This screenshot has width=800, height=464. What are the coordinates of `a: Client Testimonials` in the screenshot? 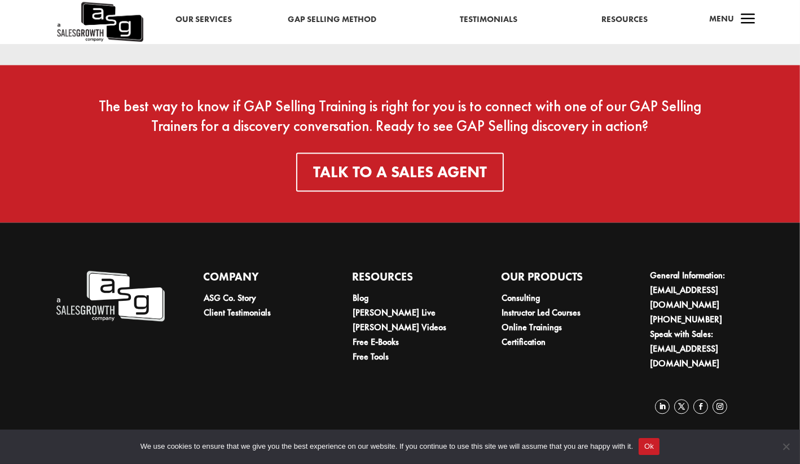 It's located at (237, 312).